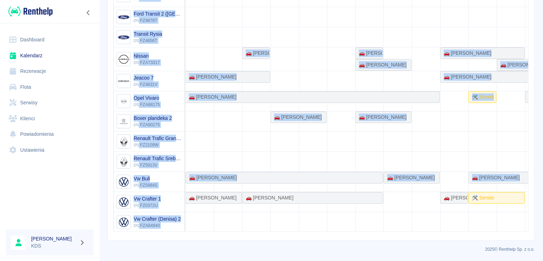 The image size is (543, 261). I want to click on a: Kalendarz, so click(49, 55).